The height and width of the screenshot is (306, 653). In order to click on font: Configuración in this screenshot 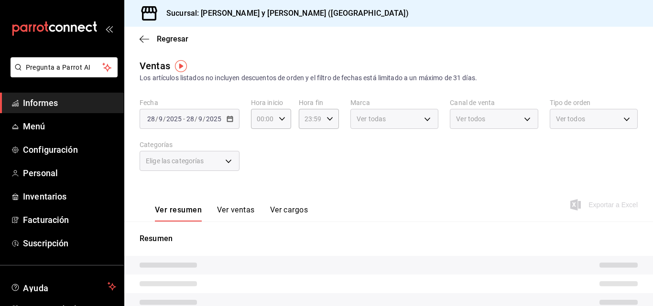, I will do `click(50, 150)`.